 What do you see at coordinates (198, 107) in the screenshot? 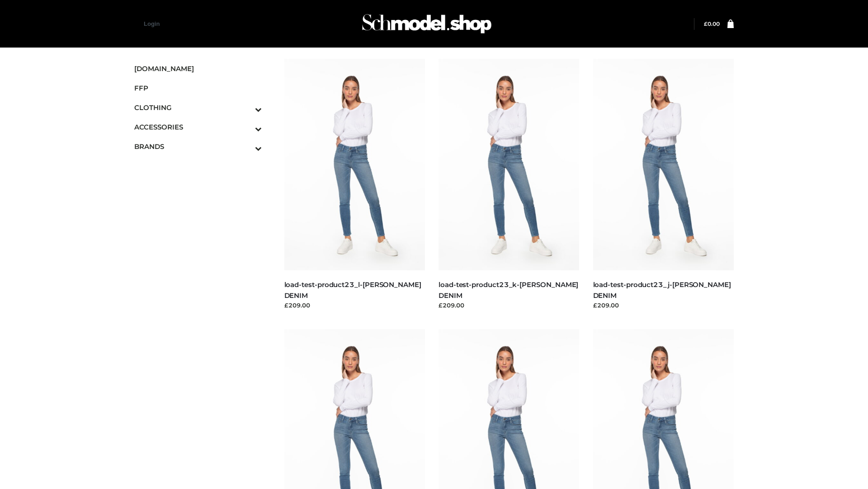
I see `a: CLOTHINGToggle Submenu` at bounding box center [198, 107].